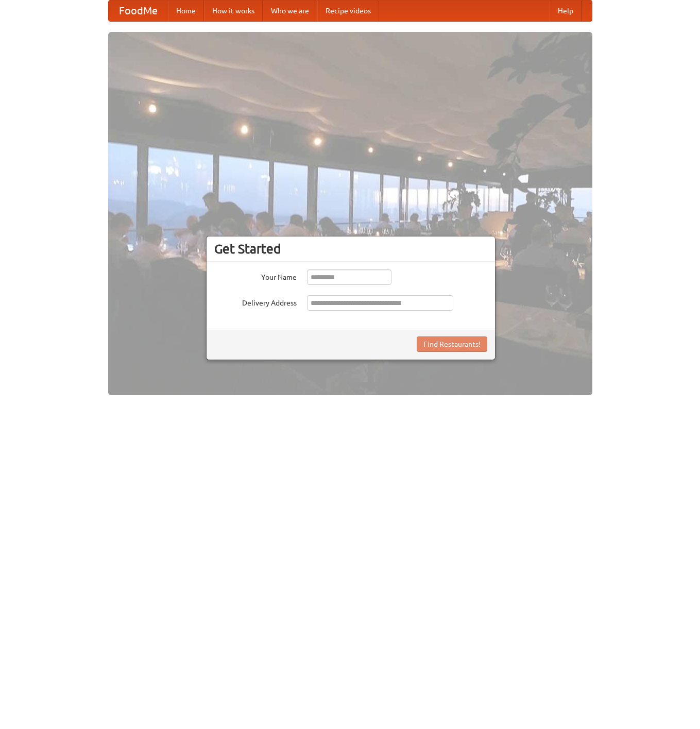 This screenshot has width=700, height=729. What do you see at coordinates (256, 302) in the screenshot?
I see `label: Delivery Address` at bounding box center [256, 302].